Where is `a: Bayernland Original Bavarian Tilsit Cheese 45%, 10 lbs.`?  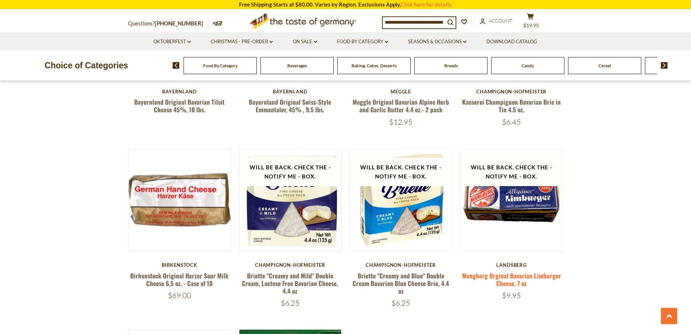 a: Bayernland Original Bavarian Tilsit Cheese 45%, 10 lbs. is located at coordinates (179, 106).